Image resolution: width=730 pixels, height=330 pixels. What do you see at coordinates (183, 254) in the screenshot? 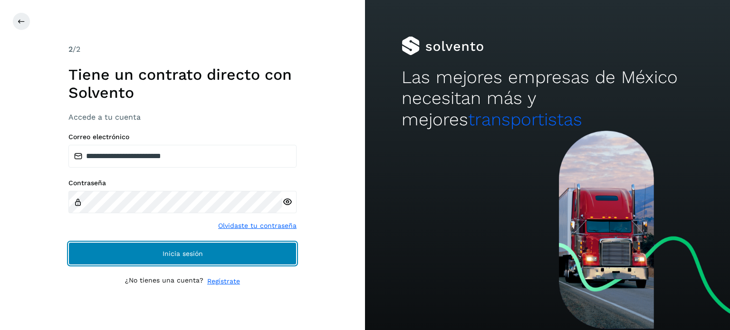
I see `button: Inicia sesión` at bounding box center [183, 254].